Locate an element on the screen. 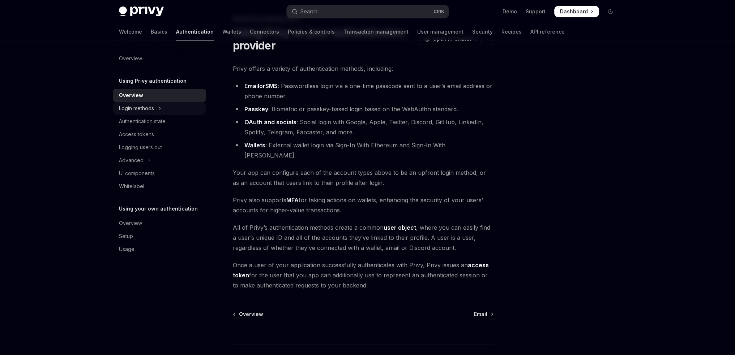 This screenshot has width=735, height=355. span: All of Privy’s authentication methods create a common , where you can easily find a user’s unique... is located at coordinates (363, 238).